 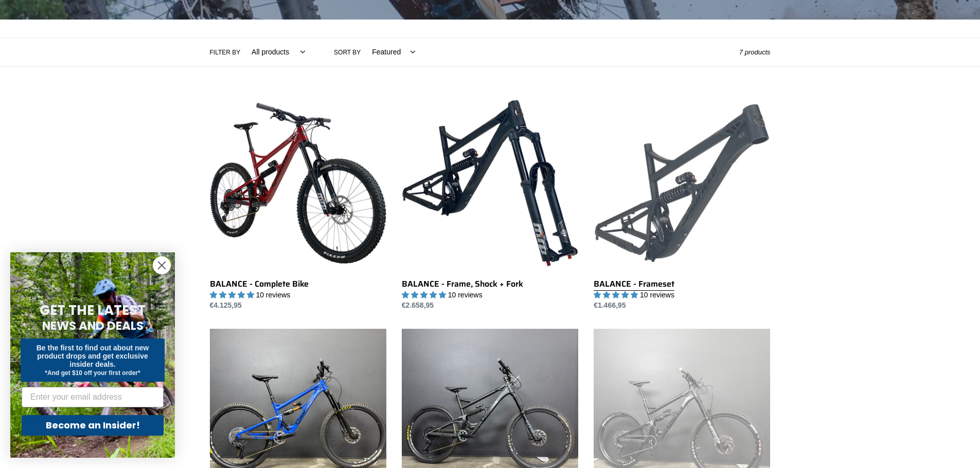 I want to click on span: 7 products, so click(x=755, y=52).